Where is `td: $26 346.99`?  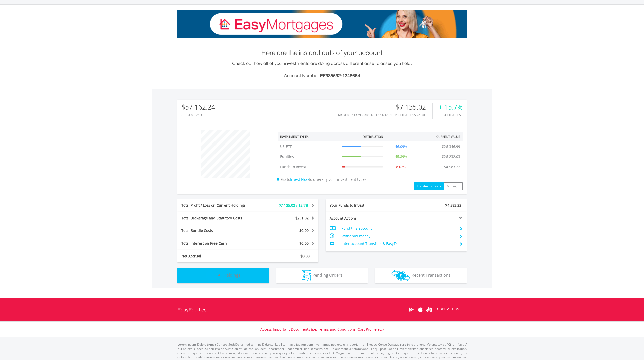
td: $26 346.99 is located at coordinates (451, 146).